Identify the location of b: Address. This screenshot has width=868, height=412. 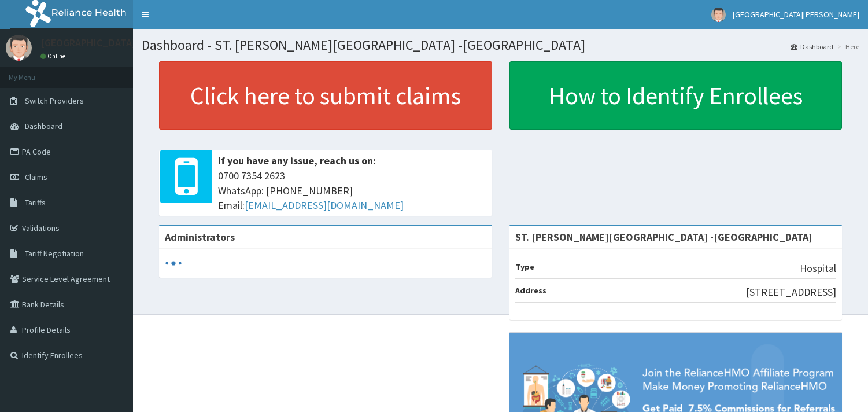
(531, 290).